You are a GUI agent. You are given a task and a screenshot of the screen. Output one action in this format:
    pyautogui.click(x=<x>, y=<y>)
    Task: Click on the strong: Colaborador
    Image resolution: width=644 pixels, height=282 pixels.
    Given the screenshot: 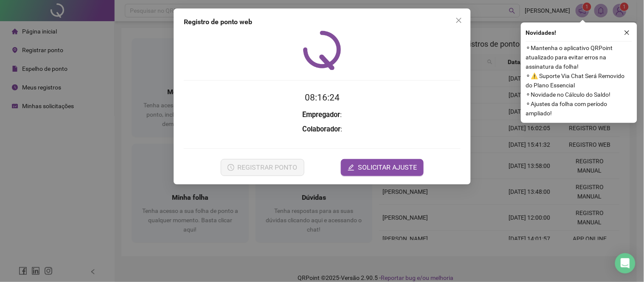 What is the action you would take?
    pyautogui.click(x=321, y=129)
    